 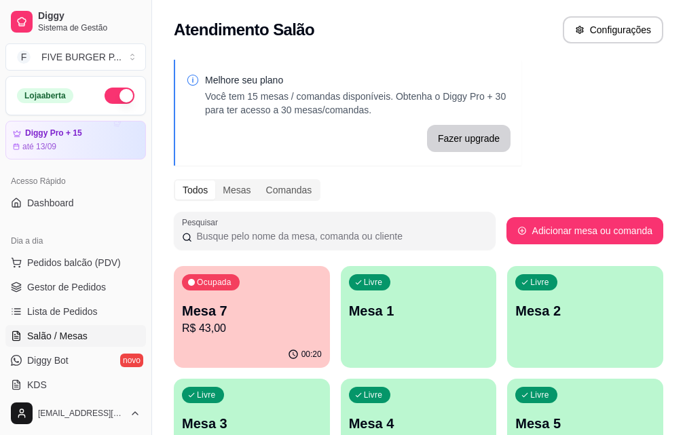 I want to click on p: Mesa 5, so click(x=585, y=424).